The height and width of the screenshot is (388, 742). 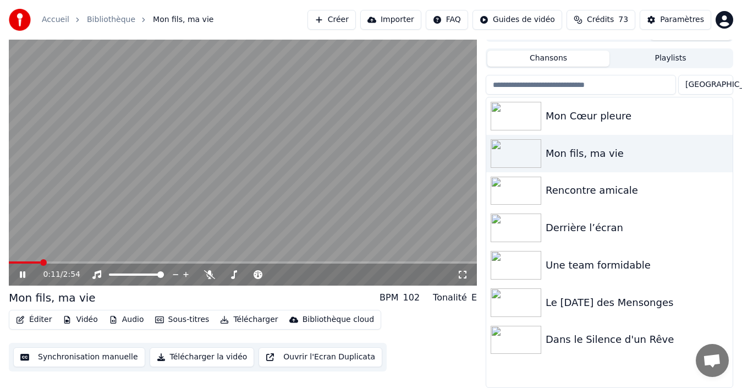 What do you see at coordinates (56, 20) in the screenshot?
I see `a: Accueil` at bounding box center [56, 20].